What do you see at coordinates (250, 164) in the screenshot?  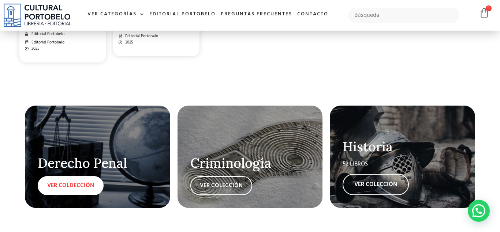 I see `h2: Criminología` at bounding box center [250, 164].